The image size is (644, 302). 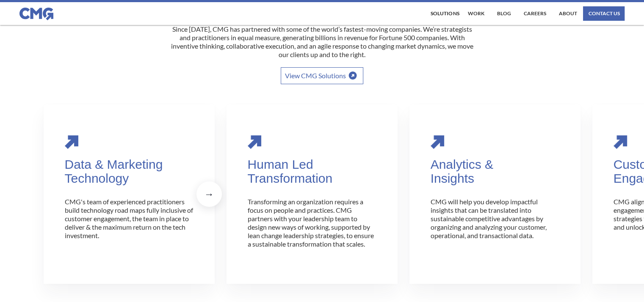 What do you see at coordinates (322, 76) in the screenshot?
I see `a: View CMG Solutions` at bounding box center [322, 76].